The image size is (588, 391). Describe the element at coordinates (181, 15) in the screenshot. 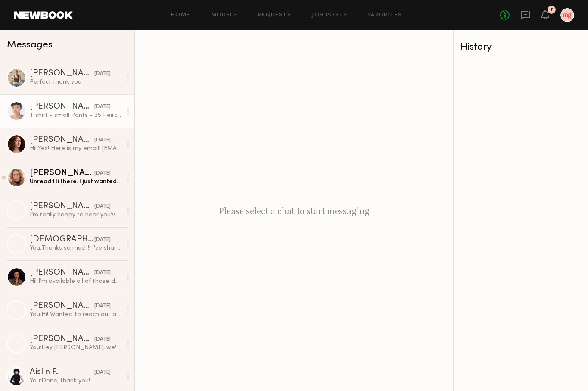

I see `a: Home` at that location.